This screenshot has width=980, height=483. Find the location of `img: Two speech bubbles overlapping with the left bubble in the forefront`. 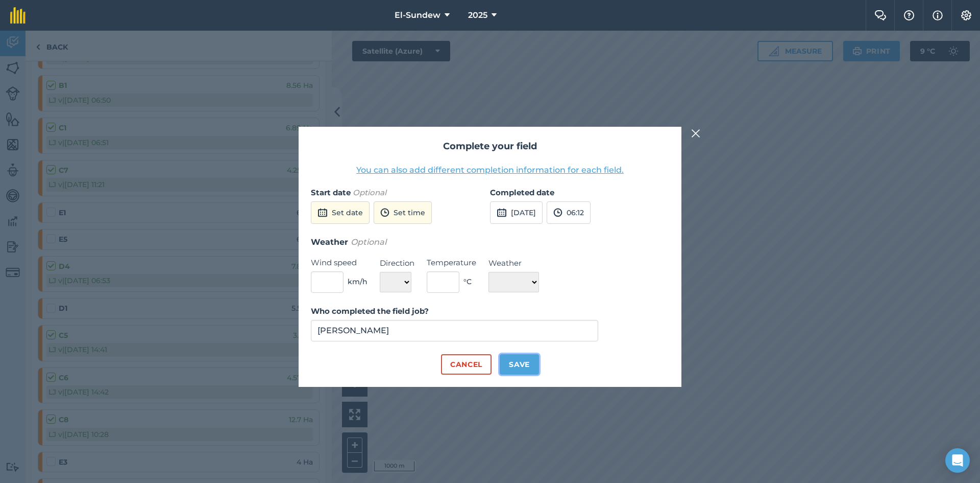

img: Two speech bubbles overlapping with the left bubble in the forefront is located at coordinates (881, 15).